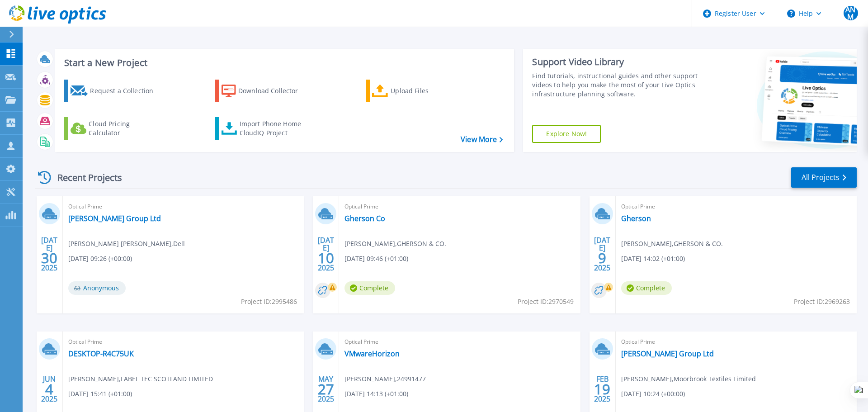 The width and height of the screenshot is (868, 412). What do you see at coordinates (602, 389) in the screenshot?
I see `span: 19` at bounding box center [602, 389].